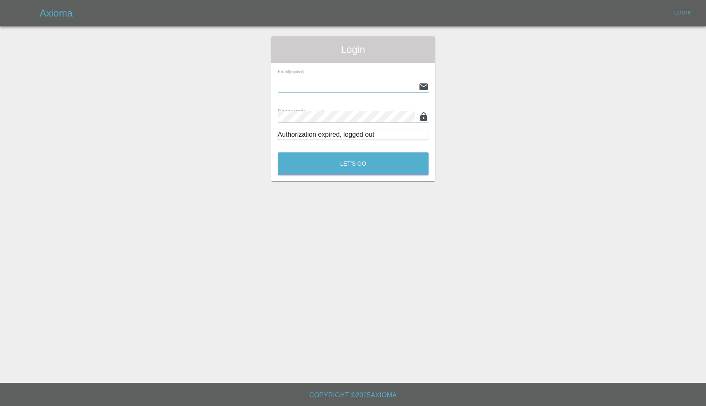 This screenshot has height=406, width=706. I want to click on button: Let's Go, so click(353, 163).